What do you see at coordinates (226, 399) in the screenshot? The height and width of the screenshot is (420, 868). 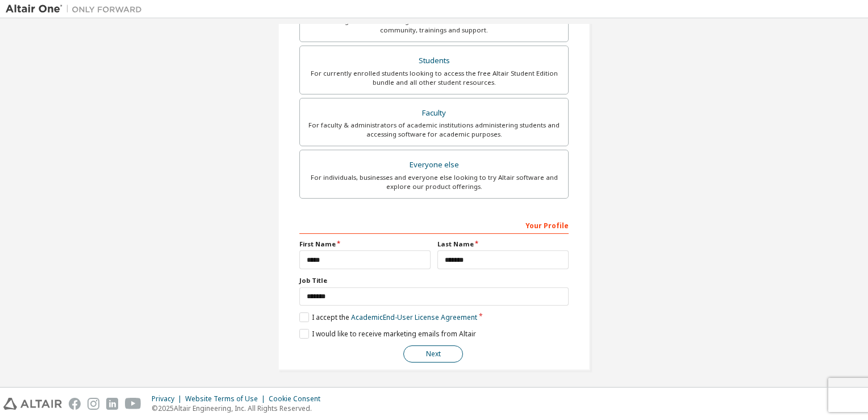 I see `div: Website Terms of Use` at bounding box center [226, 399].